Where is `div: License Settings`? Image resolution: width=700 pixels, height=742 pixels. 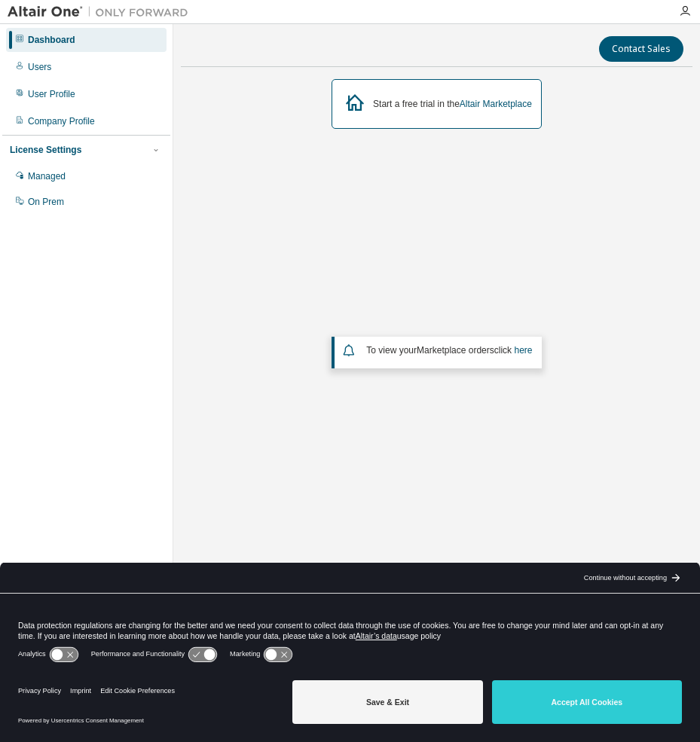
div: License Settings is located at coordinates (45, 150).